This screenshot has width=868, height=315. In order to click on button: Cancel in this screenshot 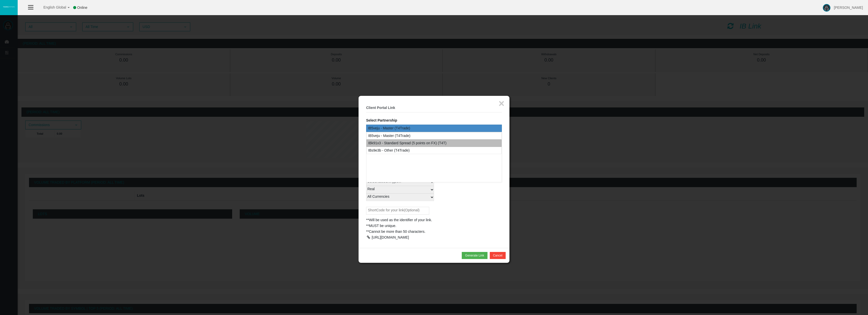, I will do `click(498, 256)`.